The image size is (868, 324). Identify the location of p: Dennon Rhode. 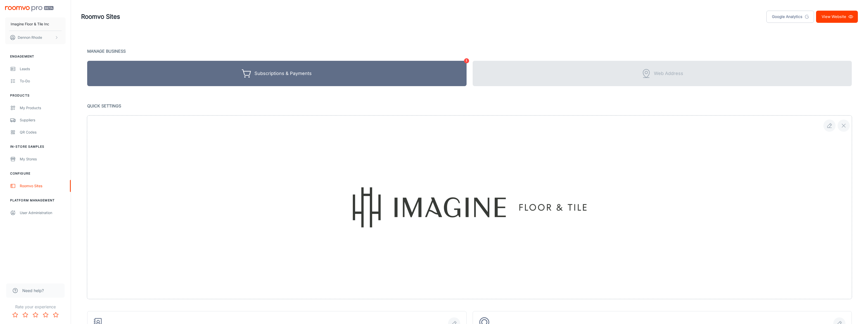
(30, 37).